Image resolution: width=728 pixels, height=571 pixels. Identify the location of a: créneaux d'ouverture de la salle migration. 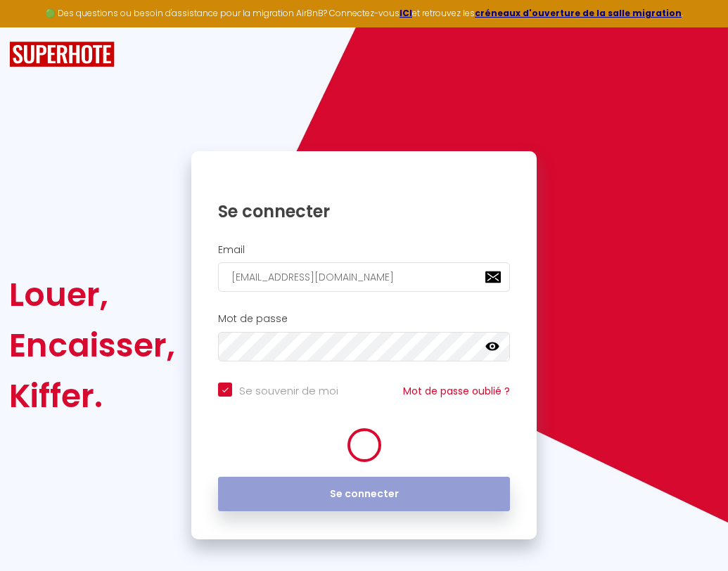
(578, 13).